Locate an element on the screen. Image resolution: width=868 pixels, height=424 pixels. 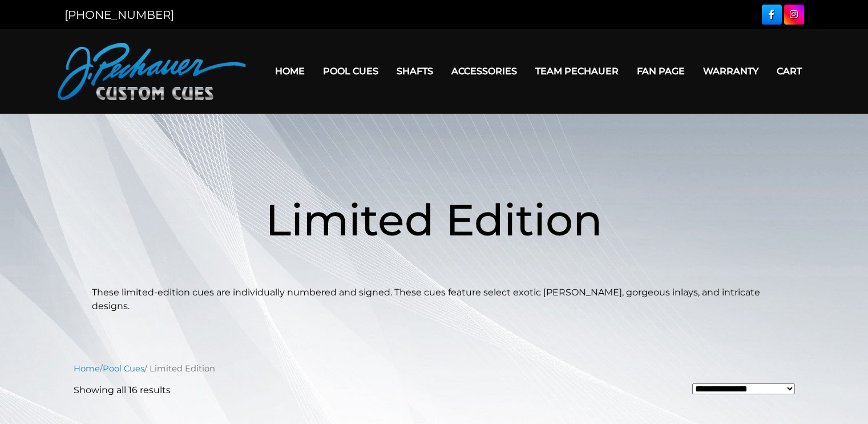
a: Accessories is located at coordinates (484, 71).